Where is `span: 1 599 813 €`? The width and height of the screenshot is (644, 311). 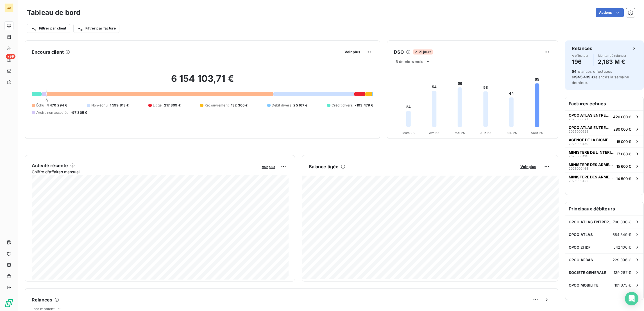 span: 1 599 813 € is located at coordinates (119, 105).